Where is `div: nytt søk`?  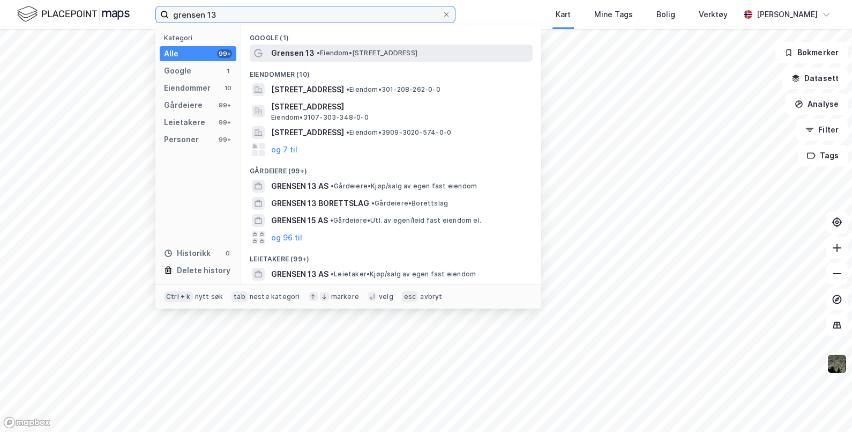
div: nytt søk is located at coordinates (209, 296).